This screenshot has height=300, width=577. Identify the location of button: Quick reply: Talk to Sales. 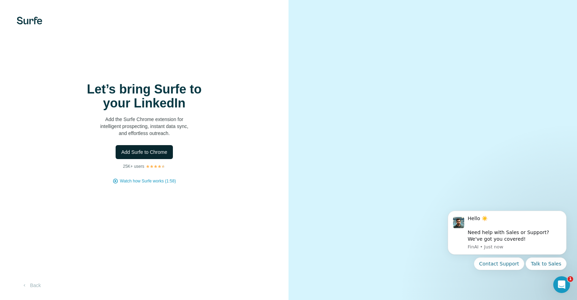
(109, 62).